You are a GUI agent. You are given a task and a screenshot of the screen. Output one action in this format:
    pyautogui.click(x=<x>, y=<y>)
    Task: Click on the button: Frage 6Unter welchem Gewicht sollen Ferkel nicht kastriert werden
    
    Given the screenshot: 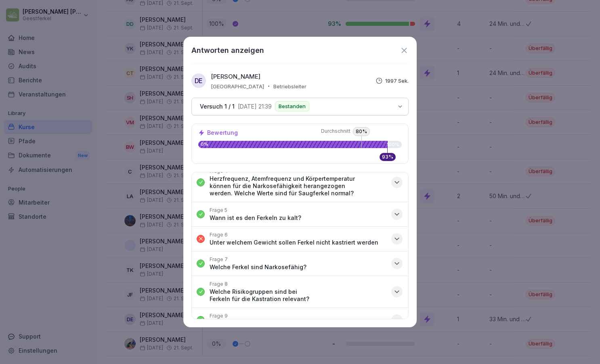 What is the action you would take?
    pyautogui.click(x=300, y=239)
    